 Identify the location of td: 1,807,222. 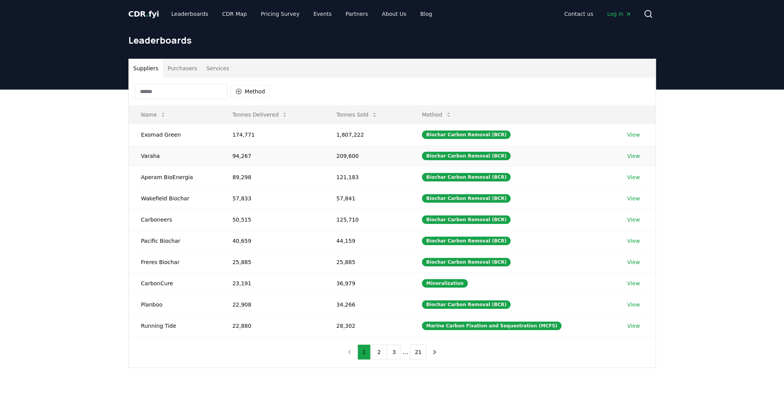
(367, 134).